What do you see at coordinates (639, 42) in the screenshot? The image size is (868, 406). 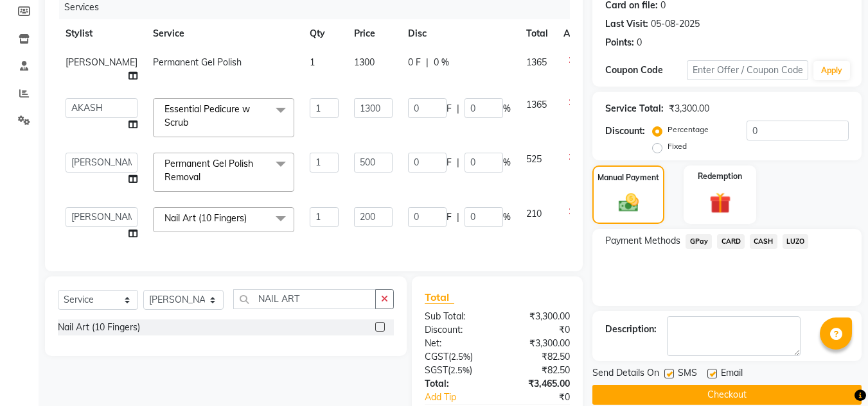 I see `div: 0` at bounding box center [639, 42].